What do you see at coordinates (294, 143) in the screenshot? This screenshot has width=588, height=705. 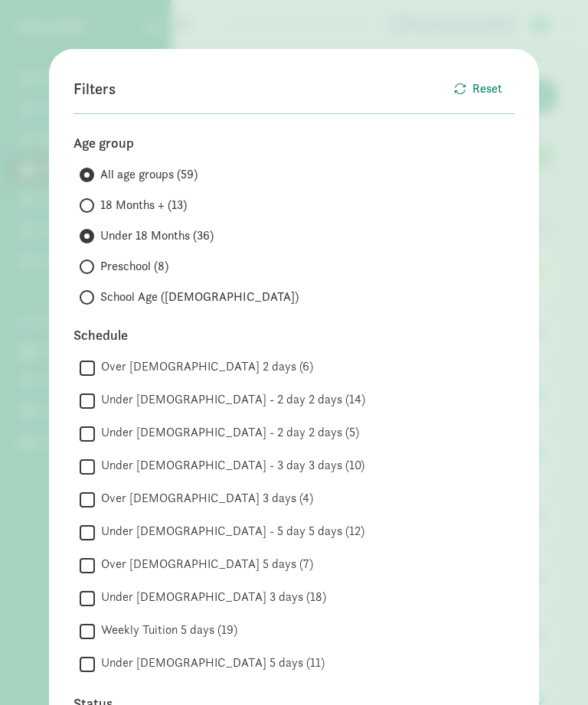 I see `div: Age group` at bounding box center [294, 143].